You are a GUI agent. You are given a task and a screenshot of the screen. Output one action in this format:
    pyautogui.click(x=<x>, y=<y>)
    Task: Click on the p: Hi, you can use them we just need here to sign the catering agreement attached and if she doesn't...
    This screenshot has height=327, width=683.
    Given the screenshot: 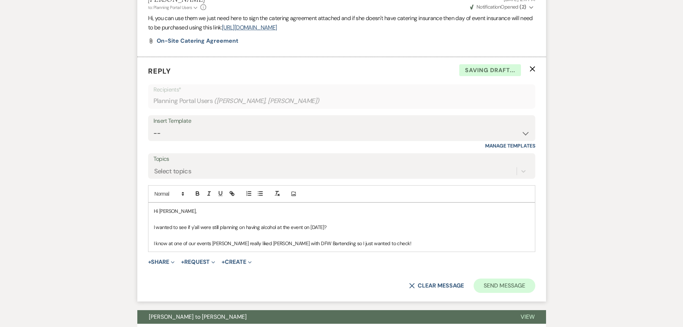 What is the action you would take?
    pyautogui.click(x=342, y=23)
    